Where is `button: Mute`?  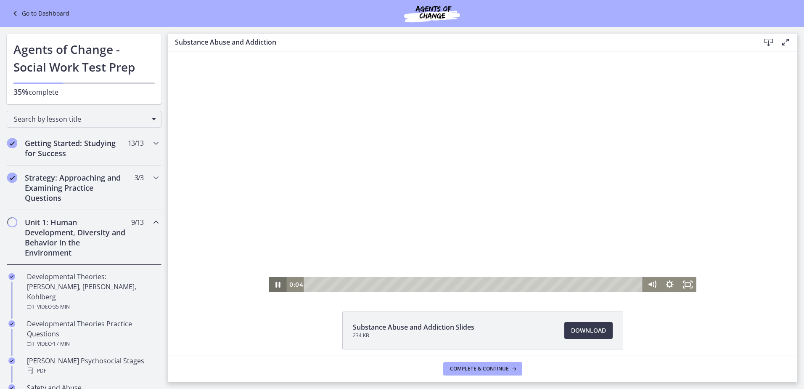
button: Mute is located at coordinates (484, 233).